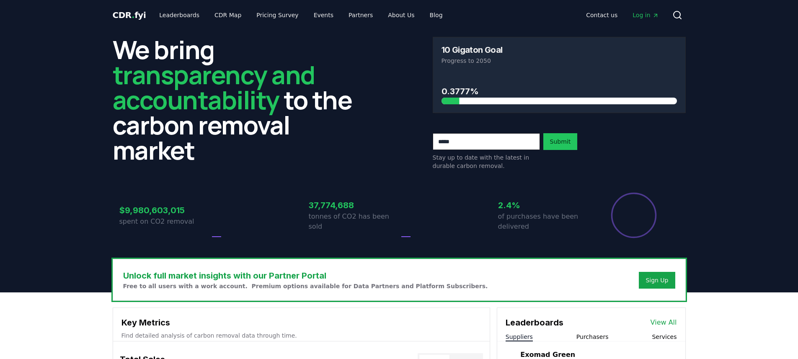 The width and height of the screenshot is (798, 359). What do you see at coordinates (559, 61) in the screenshot?
I see `p: Progress to 2050` at bounding box center [559, 61].